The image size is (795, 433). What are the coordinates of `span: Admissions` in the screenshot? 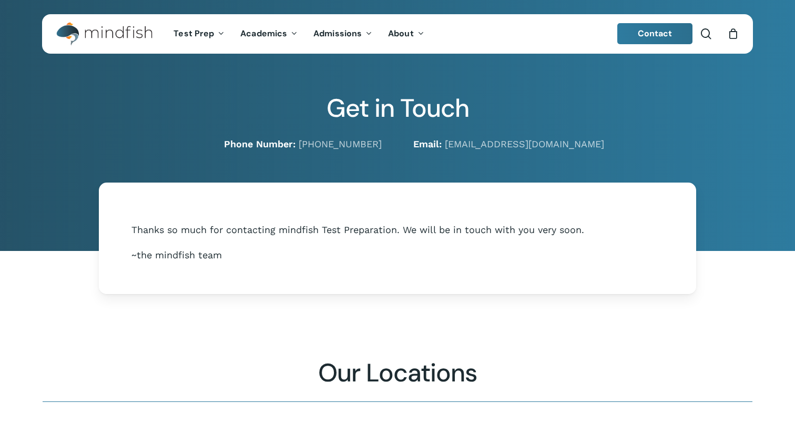 It's located at (337, 33).